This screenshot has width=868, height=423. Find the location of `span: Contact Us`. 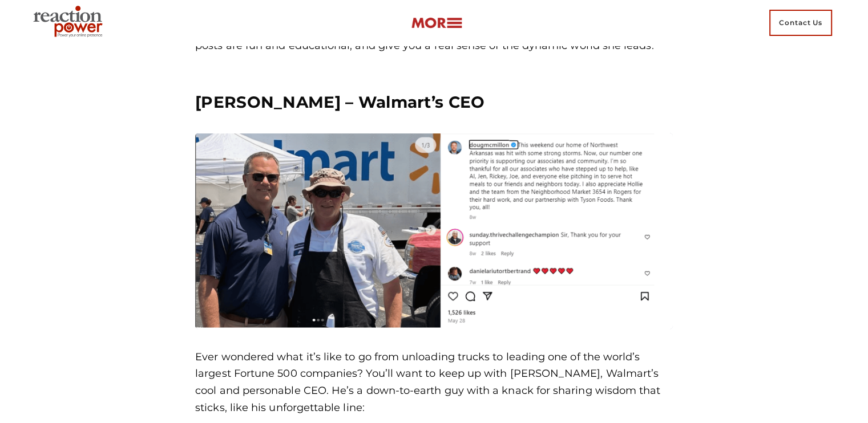

span: Contact Us is located at coordinates (800, 23).